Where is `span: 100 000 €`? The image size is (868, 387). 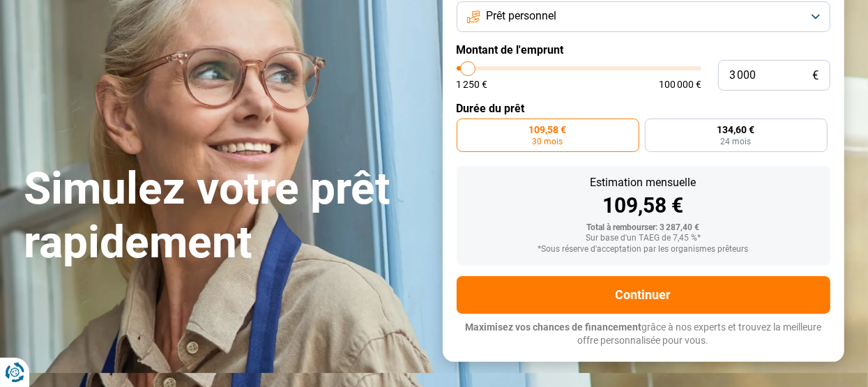 span: 100 000 € is located at coordinates (680, 84).